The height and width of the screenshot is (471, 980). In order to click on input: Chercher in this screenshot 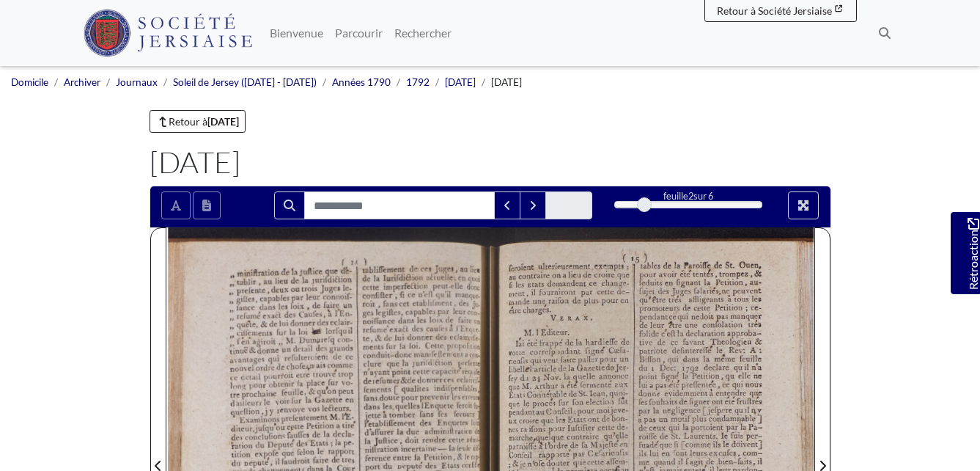, I will do `click(399, 205)`.